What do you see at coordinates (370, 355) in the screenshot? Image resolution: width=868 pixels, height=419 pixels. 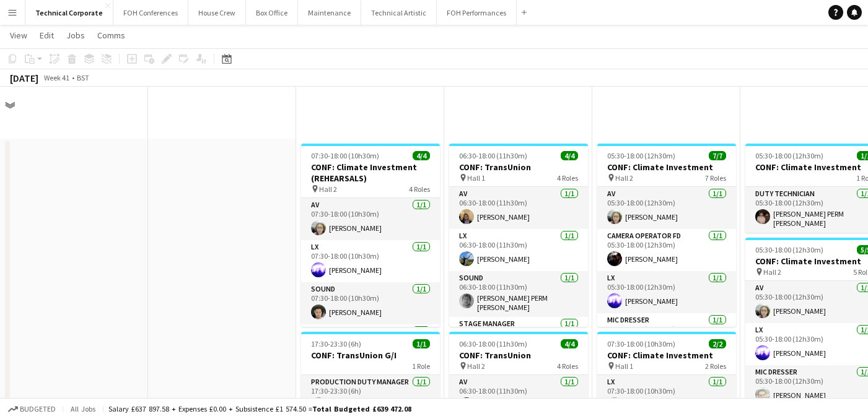 I see `h3: CONF: TransUnion G/I` at bounding box center [370, 355].